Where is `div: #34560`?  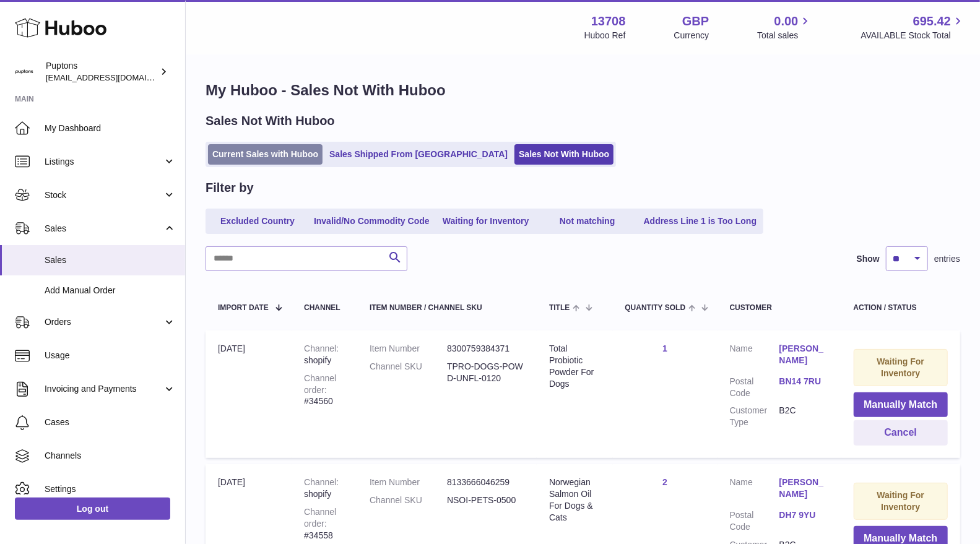
div: #34560 is located at coordinates (325, 390).